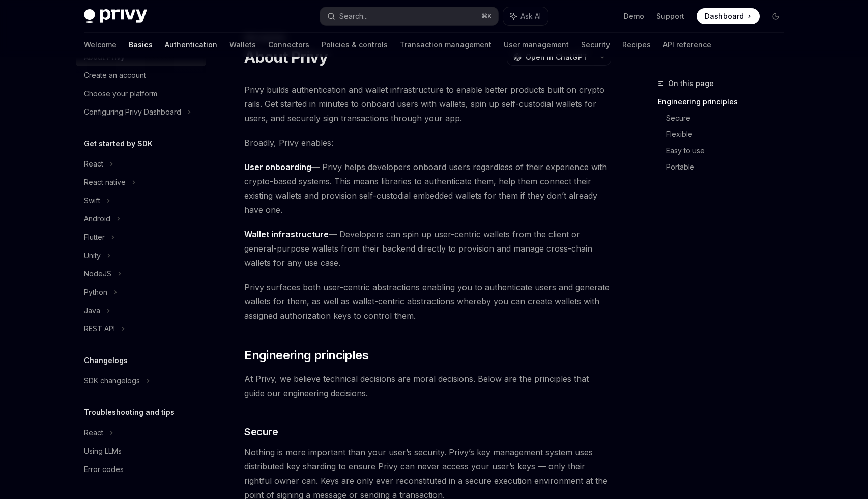 Image resolution: width=868 pixels, height=499 pixels. What do you see at coordinates (278, 167) in the screenshot?
I see `strong: User onboarding` at bounding box center [278, 167].